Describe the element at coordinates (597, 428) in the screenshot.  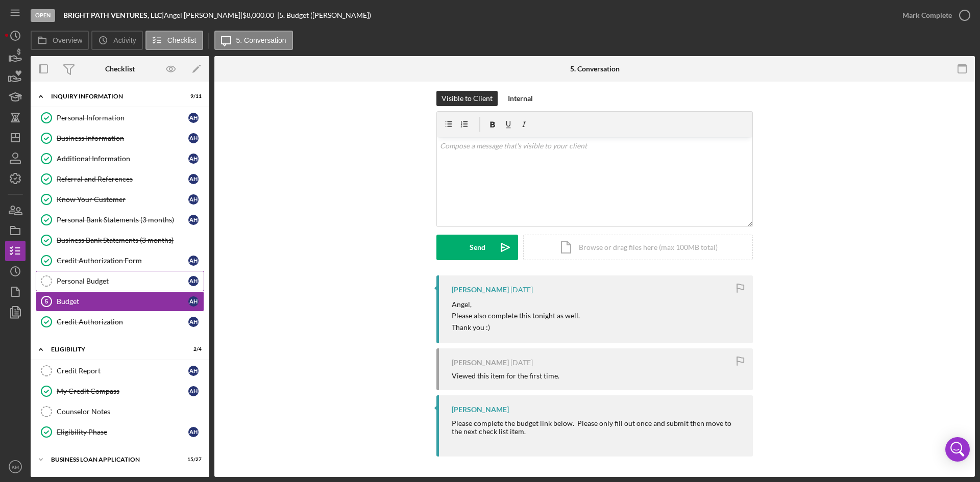
I see `div: Please complete the budget link below. Please only fill out once and submit then move to the next...` at that location.